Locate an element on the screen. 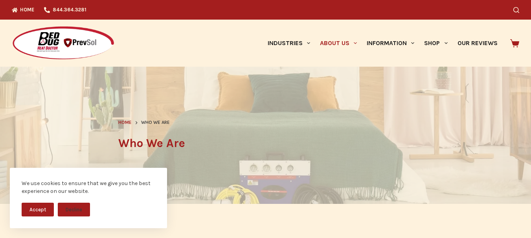 This screenshot has width=531, height=238. a: Information is located at coordinates (391, 43).